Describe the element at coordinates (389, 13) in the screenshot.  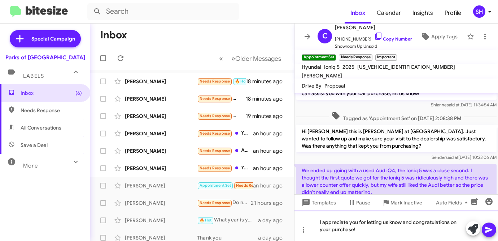
I see `span: Calendar` at that location.